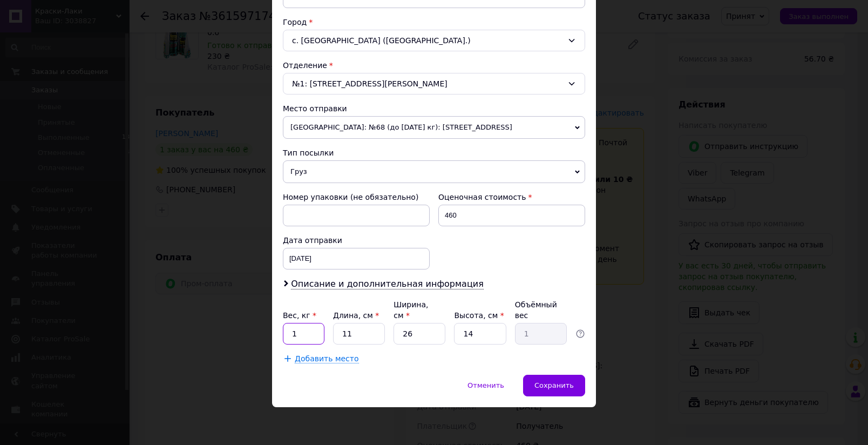 This screenshot has height=445, width=868. What do you see at coordinates (299, 315) in the screenshot?
I see `label: Вес, кг` at bounding box center [299, 315].